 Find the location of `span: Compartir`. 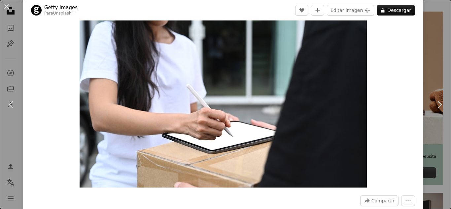

span: Compartir is located at coordinates (383, 201).